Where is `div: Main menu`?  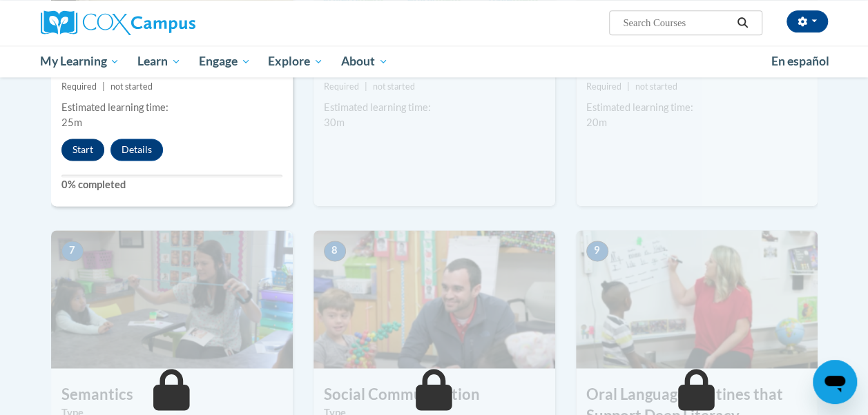 div: Main menu is located at coordinates (434, 62).